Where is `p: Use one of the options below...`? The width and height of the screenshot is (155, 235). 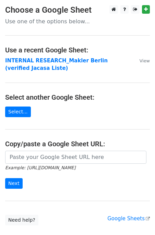
p: Use one of the options below... is located at coordinates (78, 21).